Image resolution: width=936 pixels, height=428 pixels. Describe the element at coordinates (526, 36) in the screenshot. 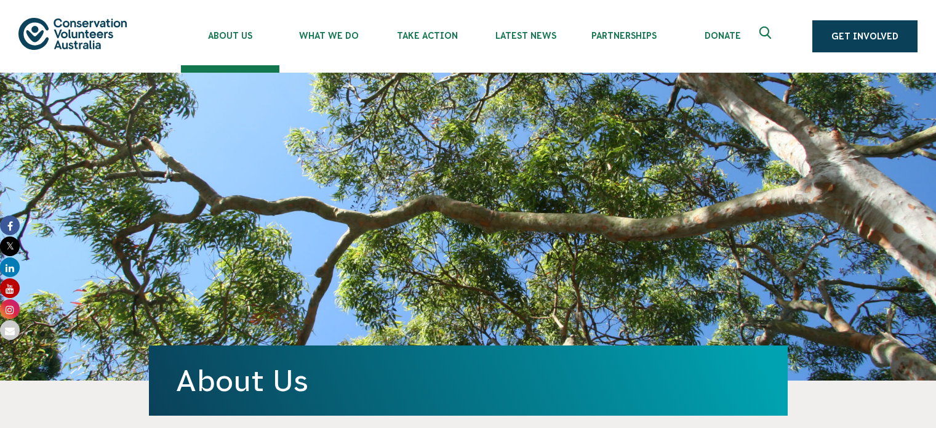

I see `span: Latest News` at that location.